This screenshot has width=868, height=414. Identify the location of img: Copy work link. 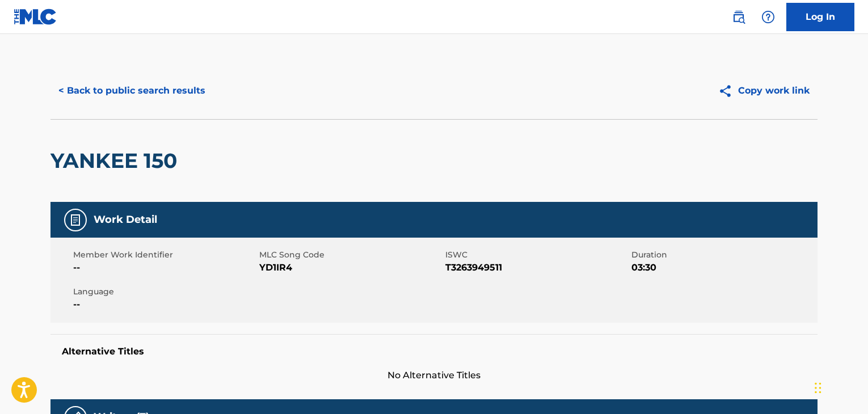
(728, 91).